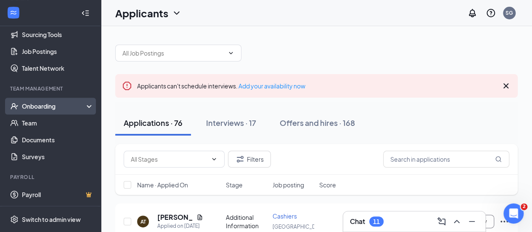  I want to click on span: 2, so click(524, 207).